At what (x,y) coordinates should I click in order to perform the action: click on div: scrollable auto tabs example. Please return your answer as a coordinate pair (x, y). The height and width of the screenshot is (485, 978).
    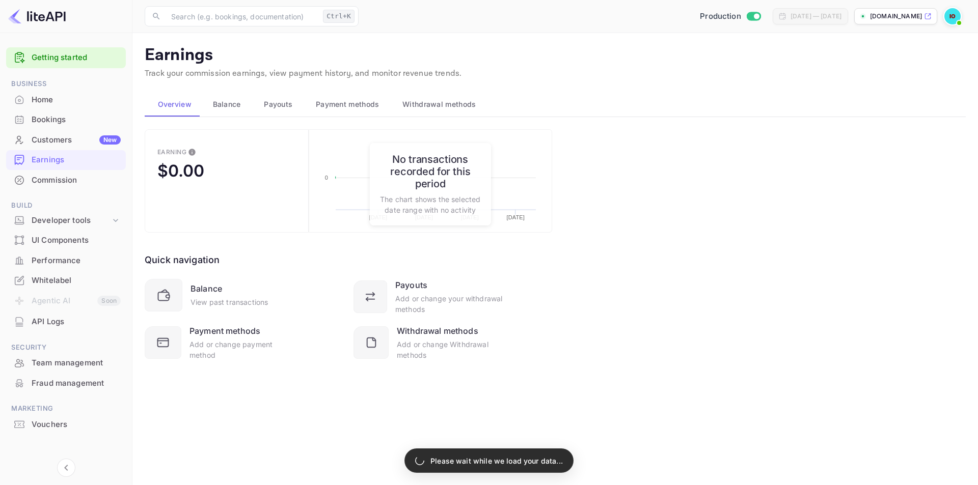
    Looking at the image, I should click on (555, 104).